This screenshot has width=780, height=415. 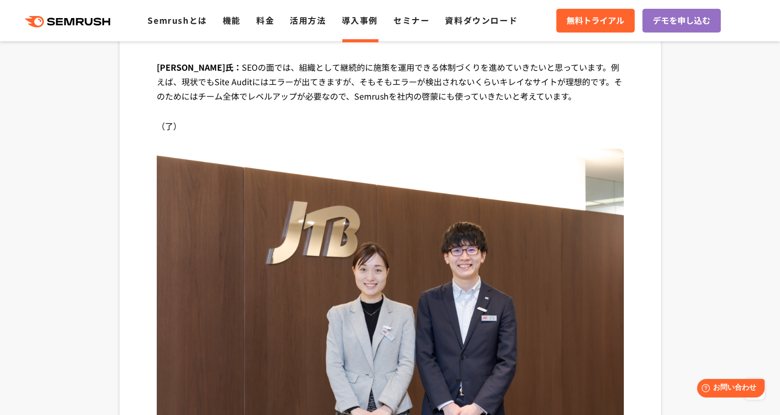 What do you see at coordinates (390, 134) in the screenshot?
I see `p: （了）` at bounding box center [390, 134].